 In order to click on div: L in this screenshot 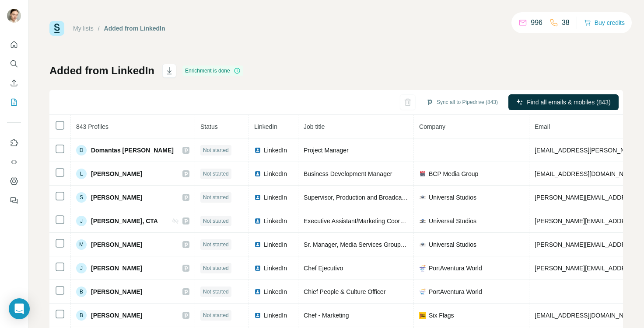, I will do `click(81, 174)`.